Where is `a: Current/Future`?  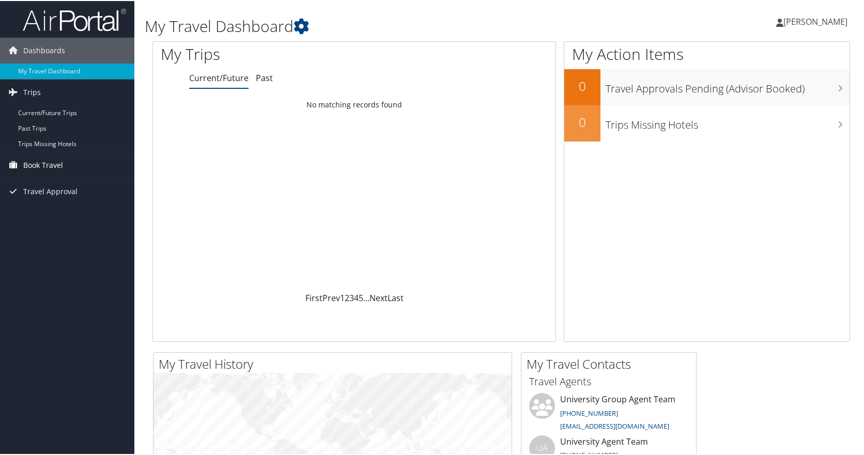
a: Current/Future is located at coordinates (219, 77).